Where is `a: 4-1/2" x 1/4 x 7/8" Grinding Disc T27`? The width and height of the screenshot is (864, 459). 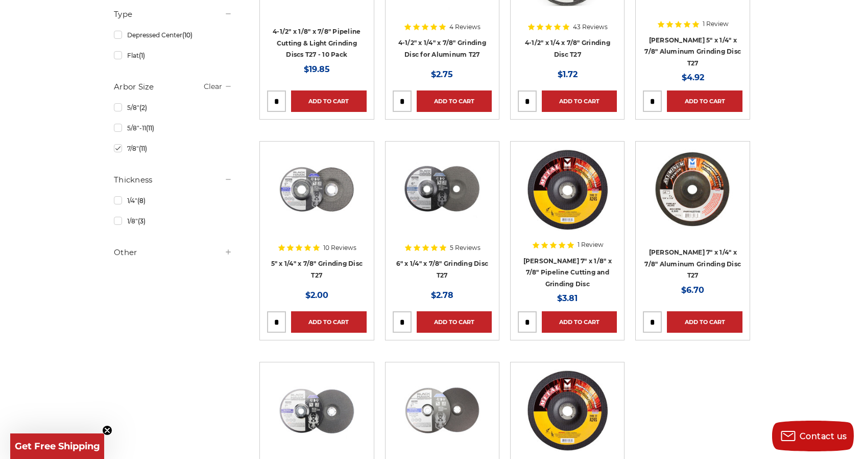
a: 4-1/2" x 1/4 x 7/8" Grinding Disc T27 is located at coordinates (567, 49).